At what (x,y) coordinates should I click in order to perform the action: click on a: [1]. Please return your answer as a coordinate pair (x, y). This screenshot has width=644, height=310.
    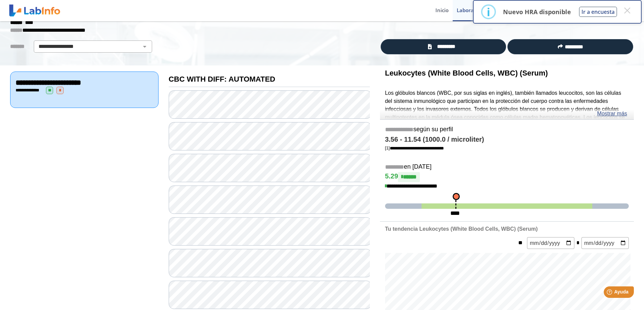
    Looking at the image, I should click on (414, 148).